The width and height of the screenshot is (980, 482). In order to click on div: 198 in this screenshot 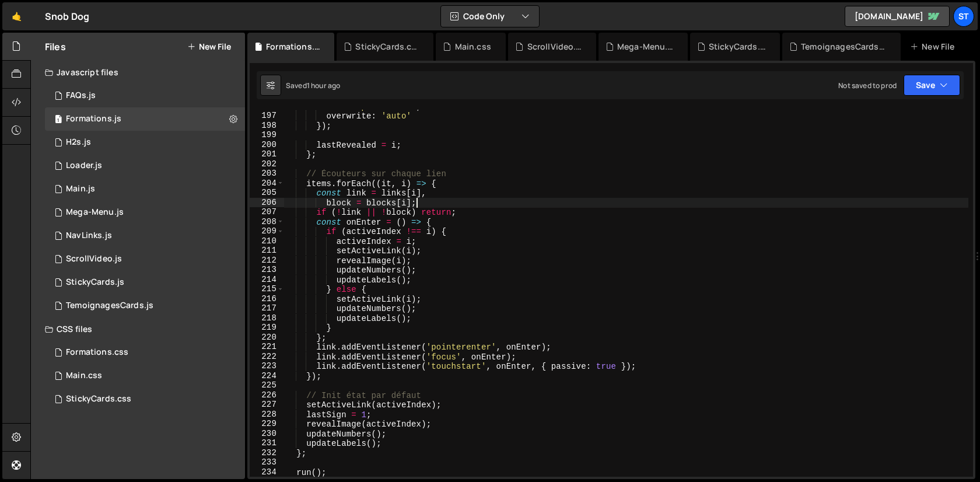, I will do `click(267, 126)`.